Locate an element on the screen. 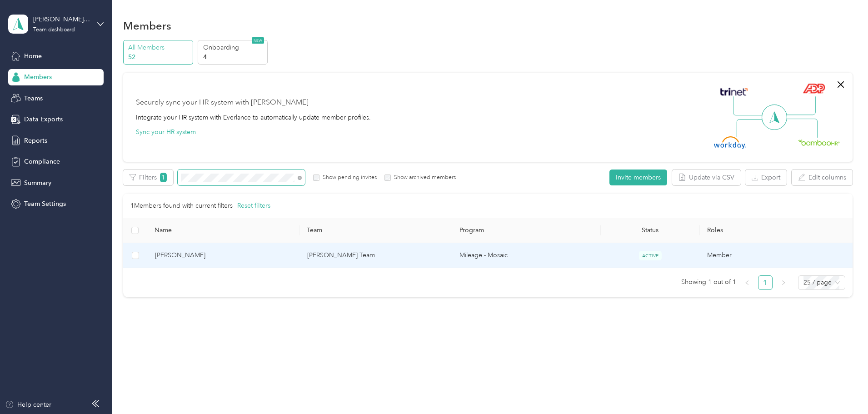  button: left is located at coordinates (747, 283).